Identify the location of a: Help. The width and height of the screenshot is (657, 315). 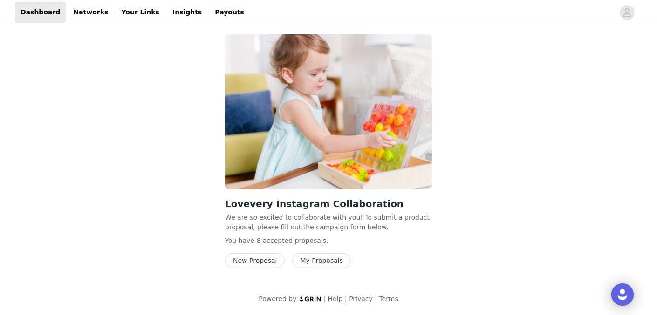
(335, 299).